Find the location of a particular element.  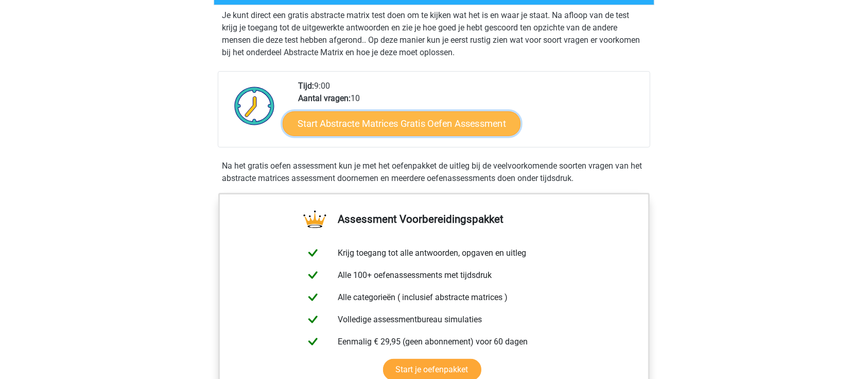

b: Tijd: is located at coordinates (306, 85).